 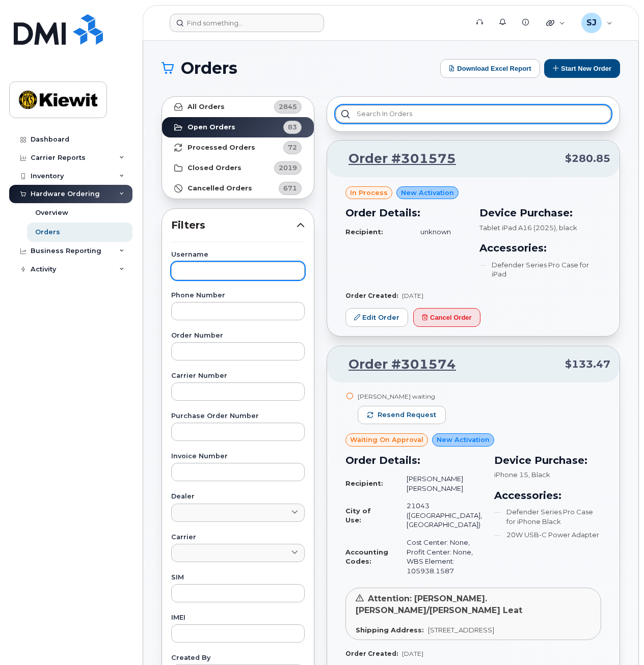 What do you see at coordinates (490, 68) in the screenshot?
I see `button: Download Excel Report` at bounding box center [490, 68].